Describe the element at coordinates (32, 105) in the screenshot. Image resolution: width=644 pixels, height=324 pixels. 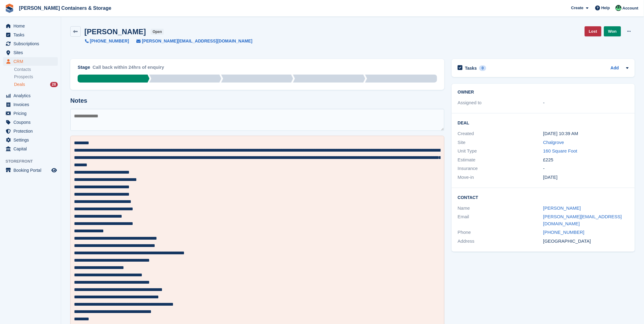
I see `span: Invoices` at that location.